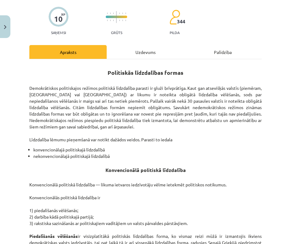 Image resolution: width=291 pixels, height=244 pixels. I want to click on img: students-c634bb4e5e11cddfef0936a35e636f08e4e9abd3cc4e673bd6f9a4125e45ecb1.svg, so click(175, 17).